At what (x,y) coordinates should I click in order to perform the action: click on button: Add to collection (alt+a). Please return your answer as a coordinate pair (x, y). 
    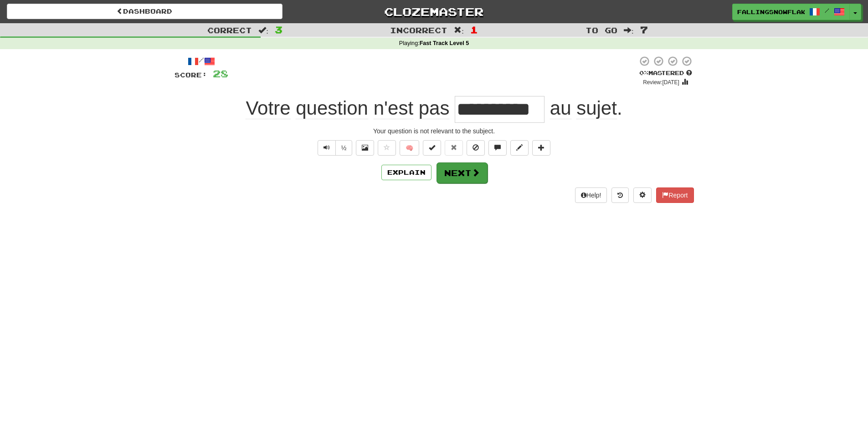
    Looking at the image, I should click on (541, 148).